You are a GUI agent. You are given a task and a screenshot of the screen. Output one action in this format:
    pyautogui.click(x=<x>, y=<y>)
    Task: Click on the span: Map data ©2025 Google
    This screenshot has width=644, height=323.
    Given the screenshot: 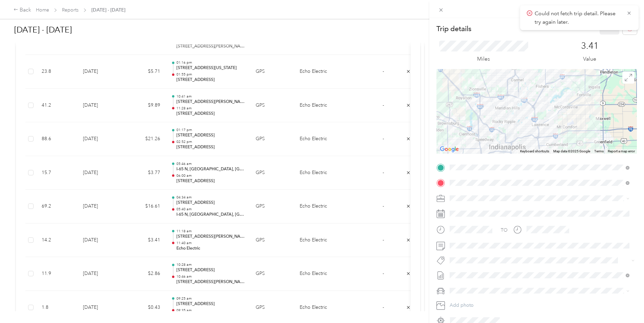 What is the action you would take?
    pyautogui.click(x=572, y=151)
    